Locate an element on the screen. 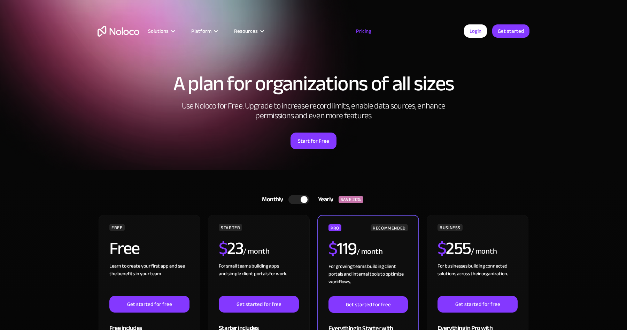 The width and height of the screenshot is (627, 330). div: Learn to create your first app and see the benefits in your team ‍ is located at coordinates (150, 279).